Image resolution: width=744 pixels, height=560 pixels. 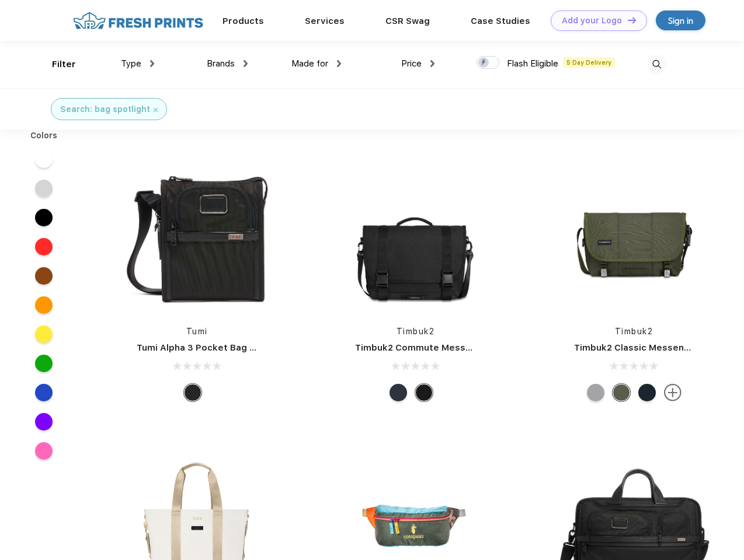 I want to click on div: Eco Black, so click(x=424, y=393).